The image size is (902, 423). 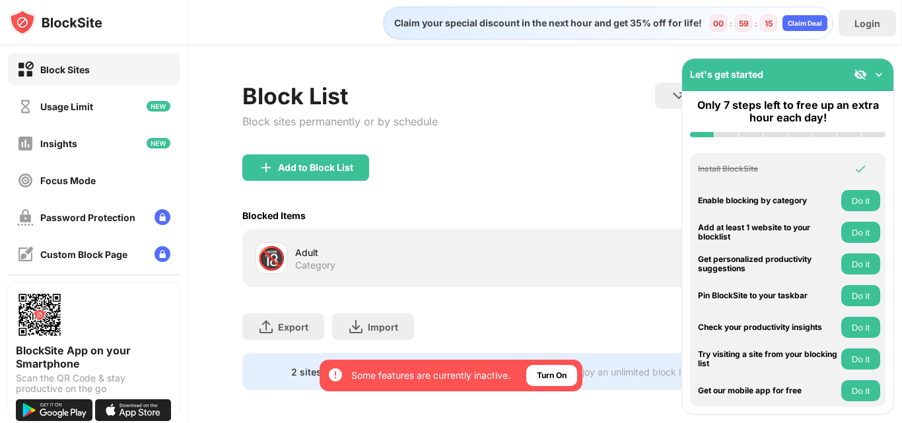 What do you see at coordinates (274, 215) in the screenshot?
I see `div: Blocked Items` at bounding box center [274, 215].